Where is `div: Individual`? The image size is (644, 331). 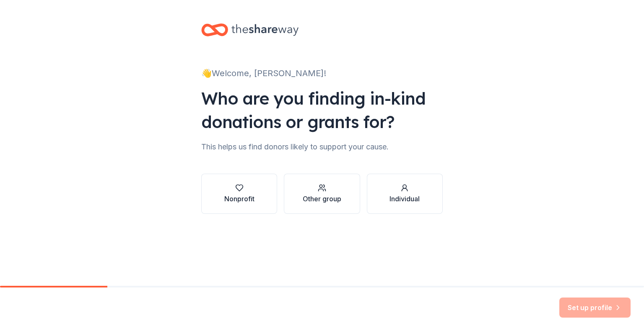
div: Individual is located at coordinates (405, 199).